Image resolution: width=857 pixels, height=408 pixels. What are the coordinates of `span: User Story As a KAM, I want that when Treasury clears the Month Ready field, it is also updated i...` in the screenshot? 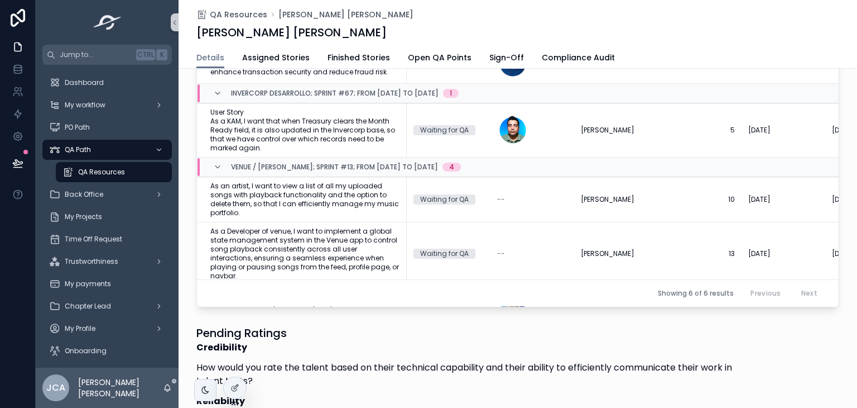 It's located at (305, 130).